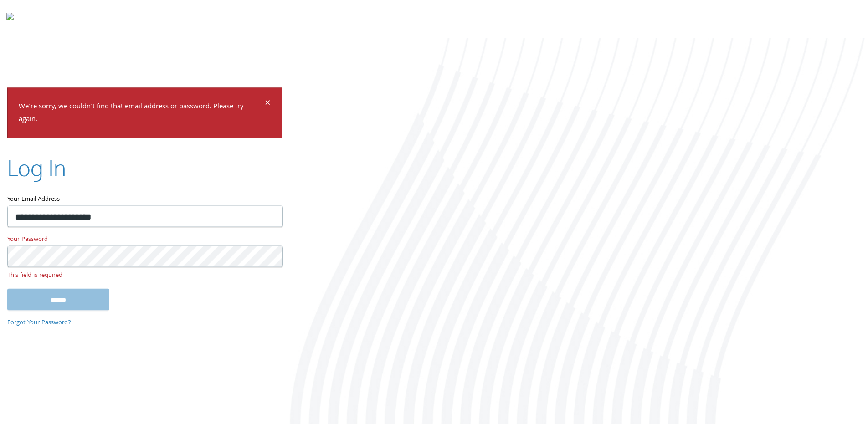 This screenshot has width=868, height=424. What do you see at coordinates (144, 276) in the screenshot?
I see `small: This field is required` at bounding box center [144, 276].